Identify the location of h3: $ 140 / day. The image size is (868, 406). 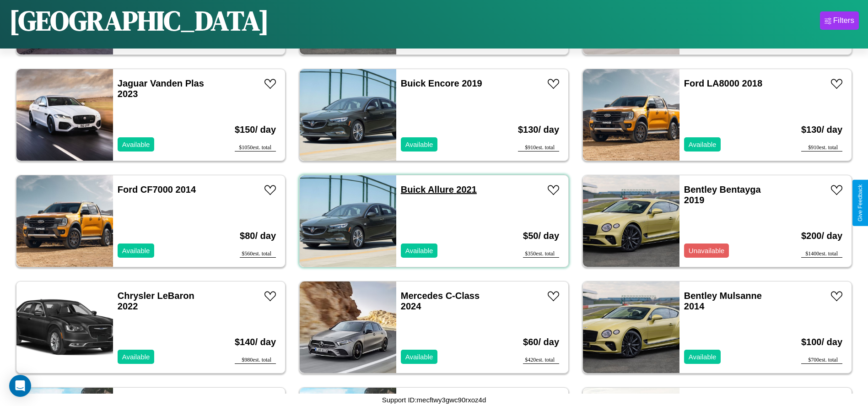
(255, 342).